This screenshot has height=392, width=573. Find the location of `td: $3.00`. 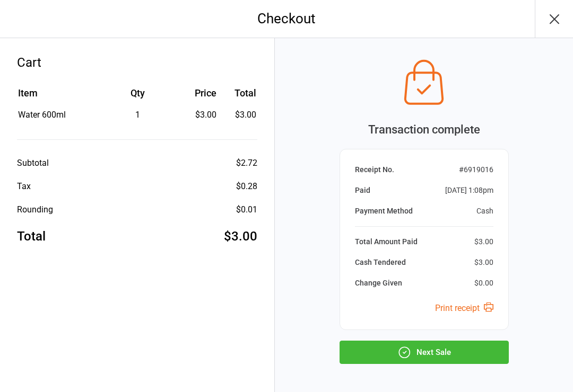

td: $3.00 is located at coordinates (239, 115).